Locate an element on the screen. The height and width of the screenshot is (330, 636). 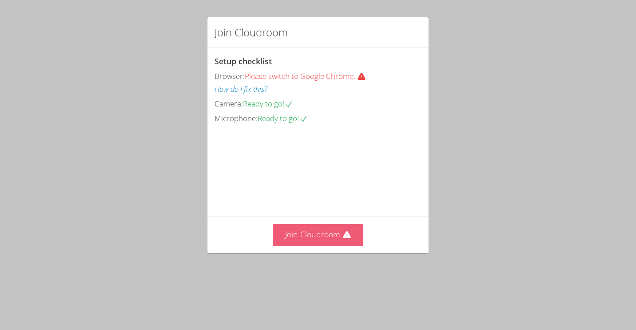
span: Browser: is located at coordinates (230, 76).